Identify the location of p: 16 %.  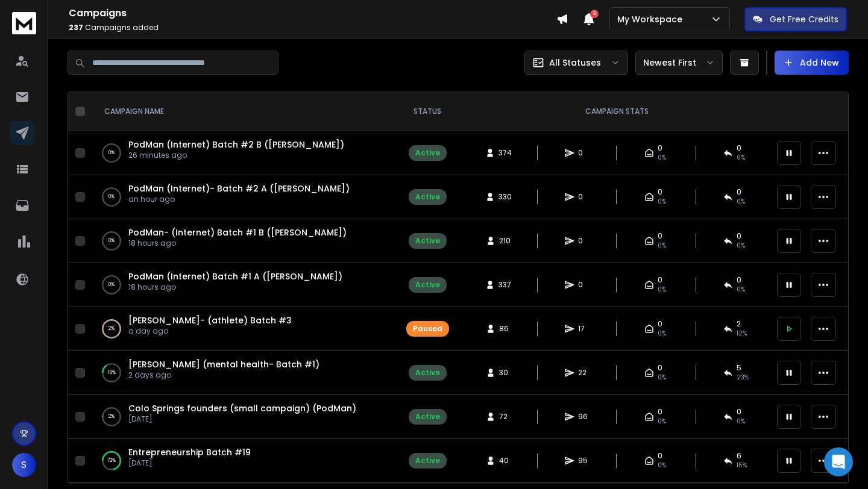
(112, 373).